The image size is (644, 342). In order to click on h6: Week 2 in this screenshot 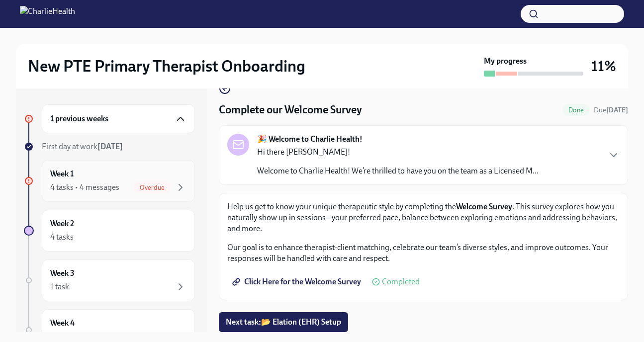, I will do `click(62, 224)`.